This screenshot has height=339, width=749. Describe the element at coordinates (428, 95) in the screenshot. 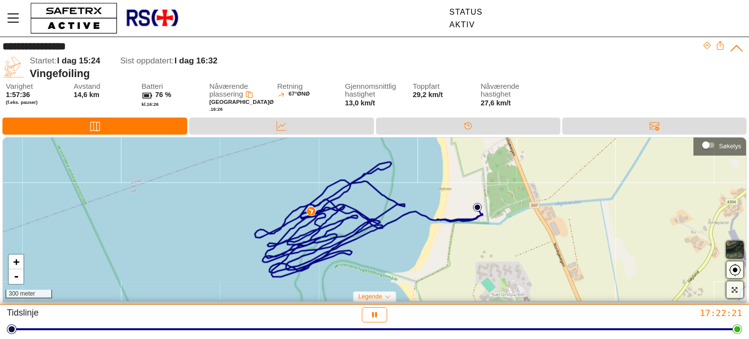

I see `font: 29,2 km/t` at that location.